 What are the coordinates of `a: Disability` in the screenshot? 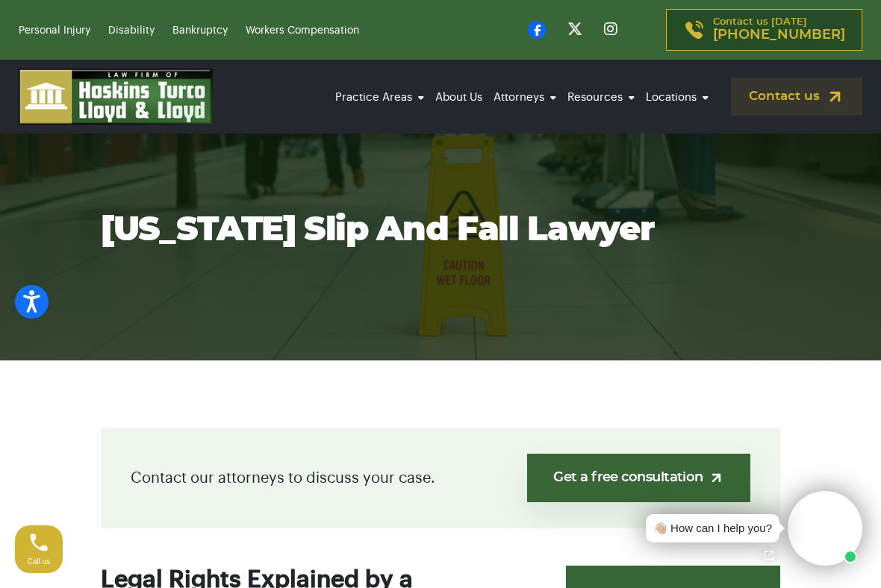 It's located at (131, 31).